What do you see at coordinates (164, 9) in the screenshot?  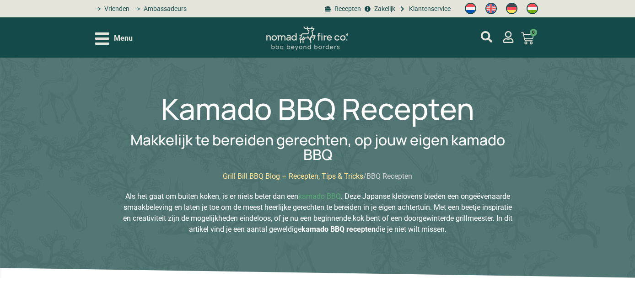 I see `span: Ambassadeurs` at bounding box center [164, 9].